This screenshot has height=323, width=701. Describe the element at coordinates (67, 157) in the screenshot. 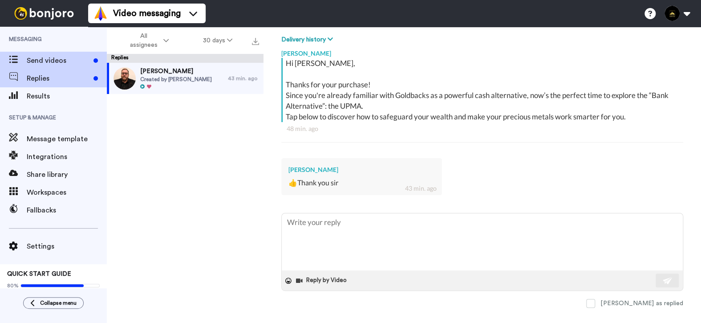

I see `span: Integrations` at that location.